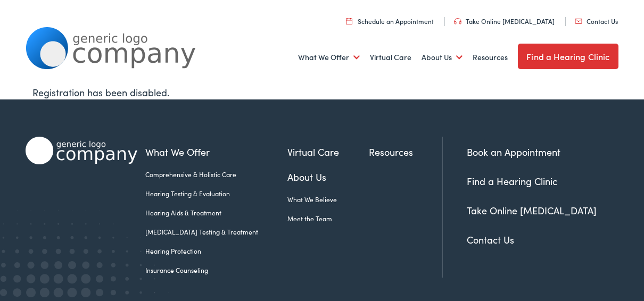 The width and height of the screenshot is (644, 301). I want to click on a: Hearing Protection, so click(216, 251).